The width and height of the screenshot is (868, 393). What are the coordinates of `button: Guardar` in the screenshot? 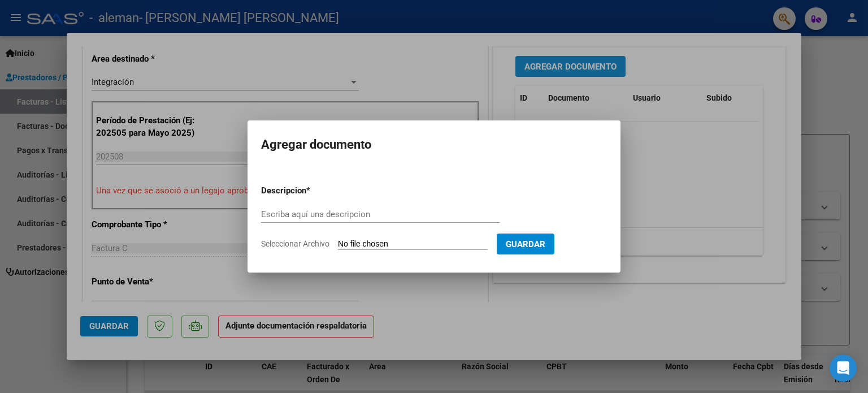 It's located at (526, 244).